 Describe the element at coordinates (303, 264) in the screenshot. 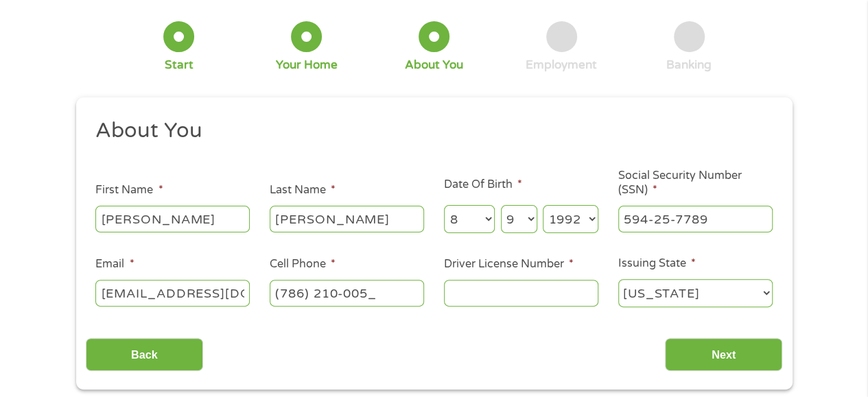

I see `label: Cell Phone` at that location.